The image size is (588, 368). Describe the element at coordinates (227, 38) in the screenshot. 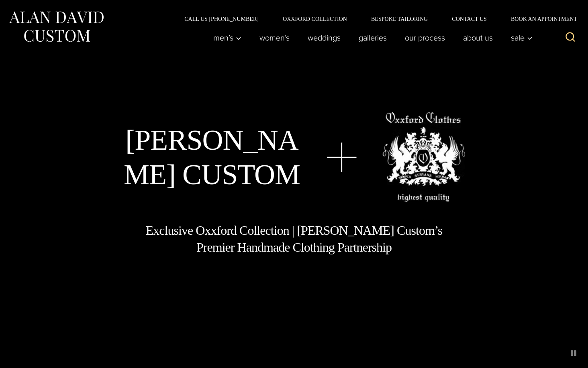

I see `span: Men’s` at that location.